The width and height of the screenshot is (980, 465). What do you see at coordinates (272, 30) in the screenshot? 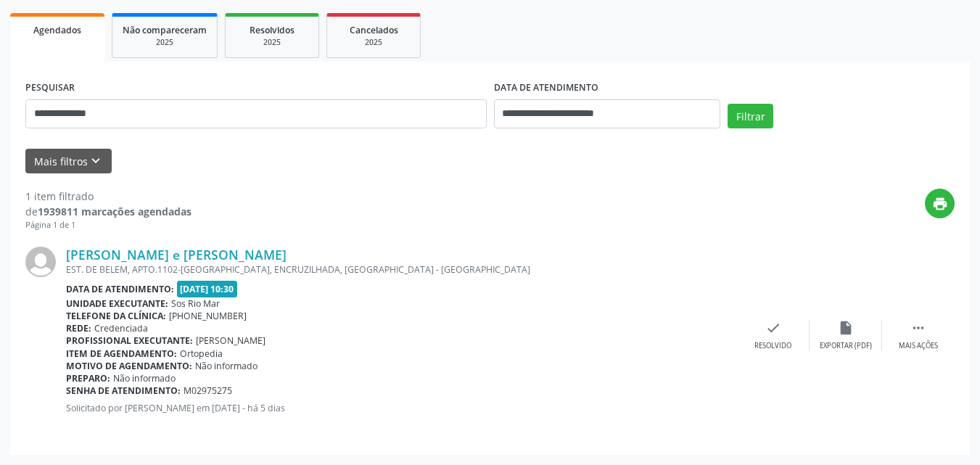
I see `span: Resolvidos` at bounding box center [272, 30].